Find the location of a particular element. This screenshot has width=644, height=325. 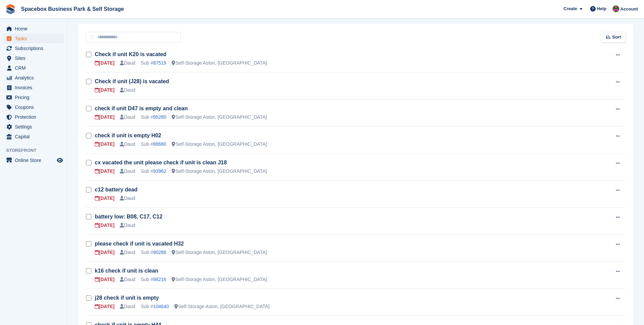

span: Settings is located at coordinates (35, 127).